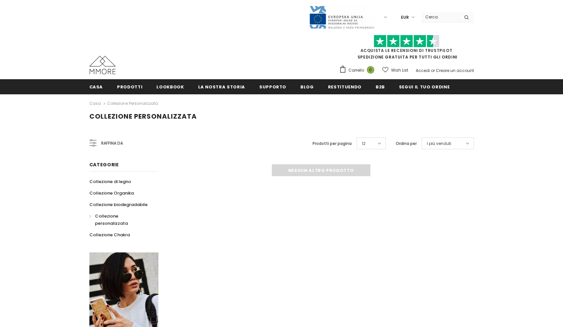 The image size is (563, 327). I want to click on img: Javni Razpis, so click(342, 17).